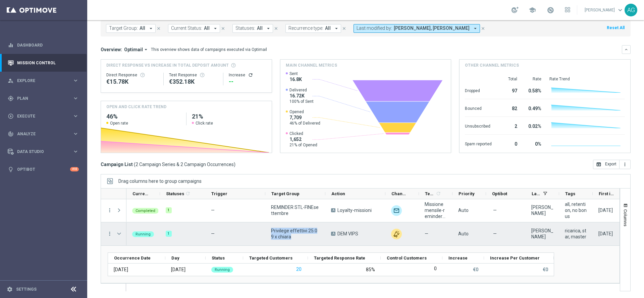 The width and height of the screenshot is (644, 298). I want to click on button: equalizer Dashboard, so click(44, 45).